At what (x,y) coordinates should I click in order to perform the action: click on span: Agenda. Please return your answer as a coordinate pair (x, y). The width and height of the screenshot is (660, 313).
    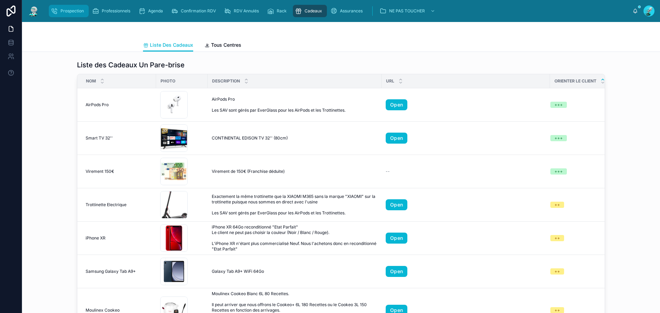
    Looking at the image, I should click on (155, 11).